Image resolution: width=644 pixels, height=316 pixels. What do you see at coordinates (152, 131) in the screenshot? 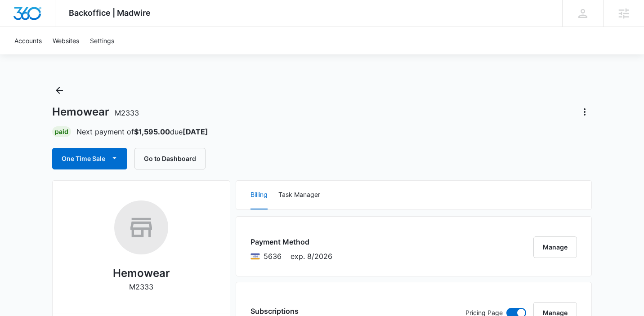
I see `strong: $1,595.00` at bounding box center [152, 131].